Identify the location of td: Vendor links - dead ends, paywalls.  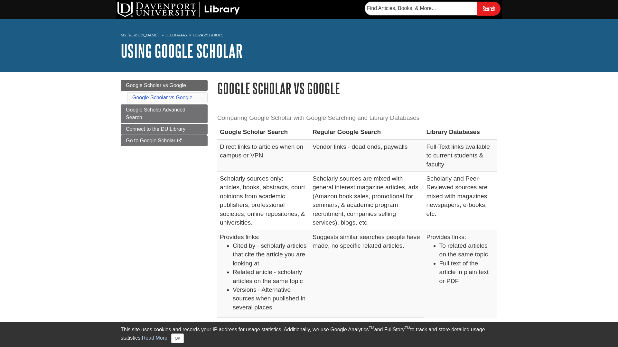
(367, 156).